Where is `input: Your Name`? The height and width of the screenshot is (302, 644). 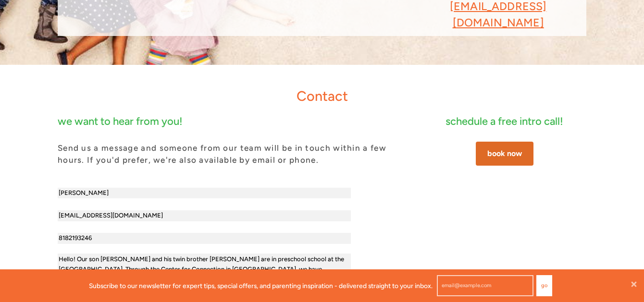
input: Your Name is located at coordinates (204, 193).